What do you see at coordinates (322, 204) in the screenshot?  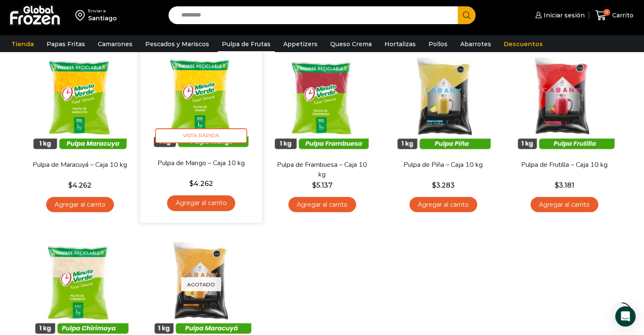 I see `a: Agregar al carrito: “Pulpa de Frambuesa - Caja 10 kg”` at bounding box center [322, 204].